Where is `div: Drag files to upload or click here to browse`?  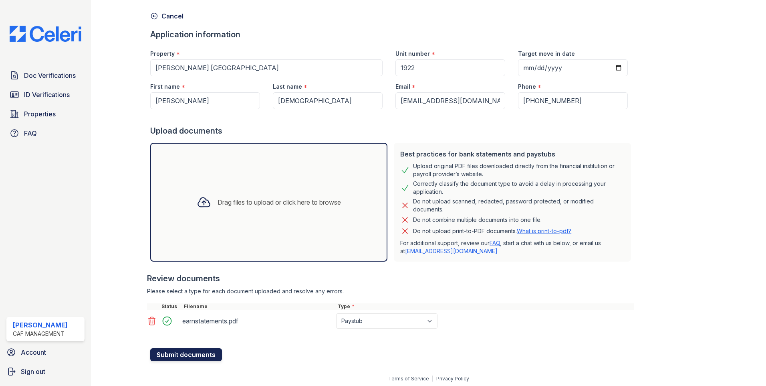
div: Drag files to upload or click here to browse is located at coordinates (279, 202).